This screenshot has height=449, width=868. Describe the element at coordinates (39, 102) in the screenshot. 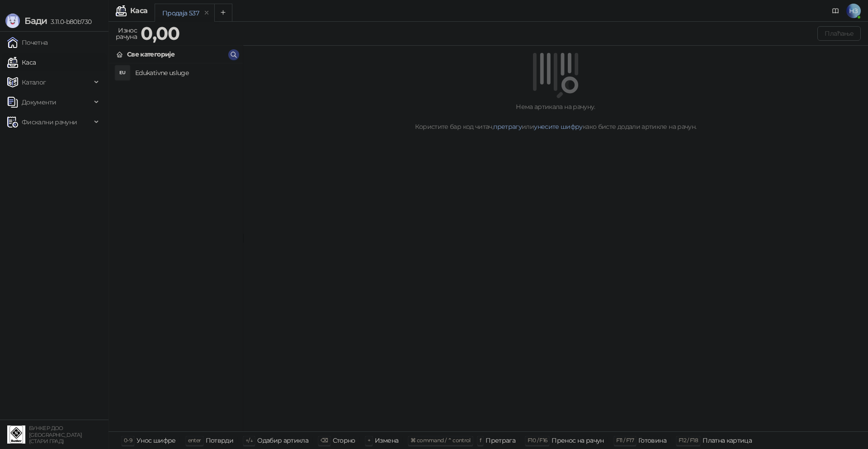

I see `span: Документи` at that location.